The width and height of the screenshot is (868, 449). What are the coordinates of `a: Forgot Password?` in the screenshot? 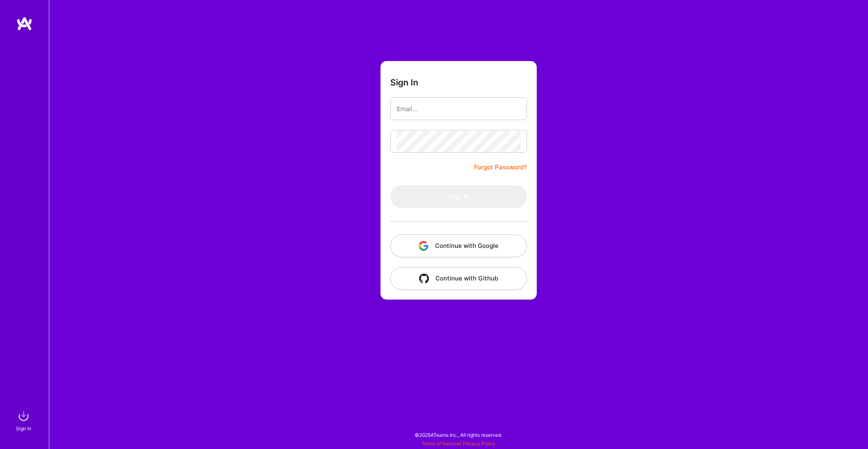 It's located at (500, 168).